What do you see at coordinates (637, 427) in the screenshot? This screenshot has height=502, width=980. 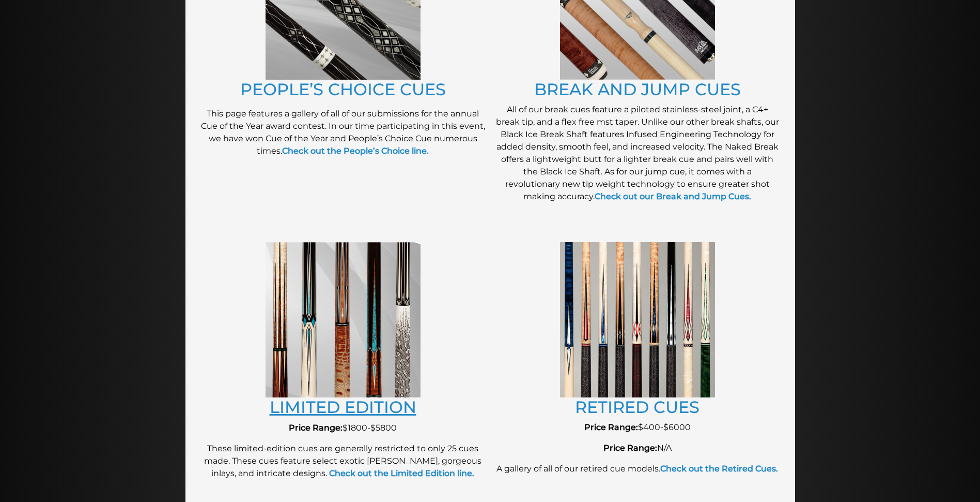 I see `p: $400-$6000` at bounding box center [637, 427].